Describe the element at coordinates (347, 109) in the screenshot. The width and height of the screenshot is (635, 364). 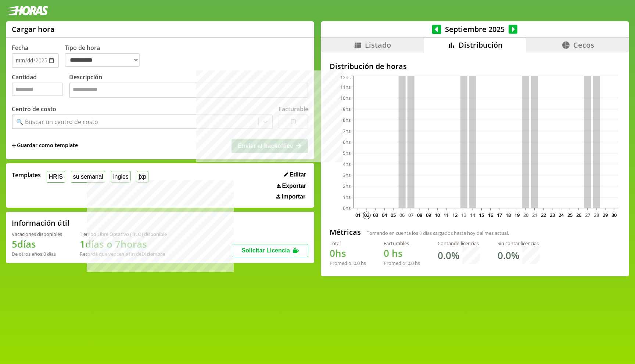
I see `tspan: 9hs` at that location.